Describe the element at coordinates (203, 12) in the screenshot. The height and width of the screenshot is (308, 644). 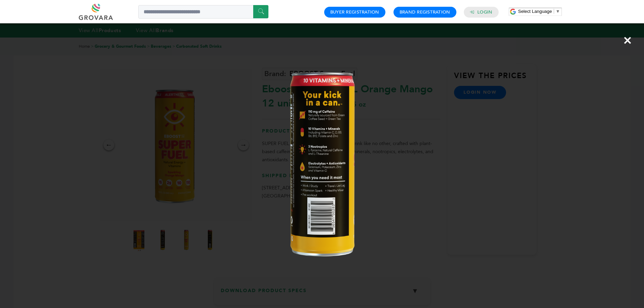
I see `input: Search a product or brand...` at that location.